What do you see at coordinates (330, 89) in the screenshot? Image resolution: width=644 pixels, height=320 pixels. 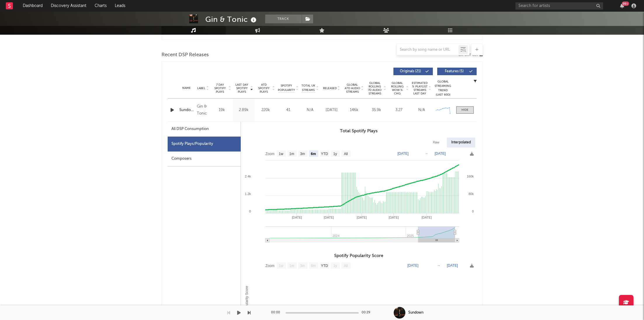 I see `span: Released` at bounding box center [330, 89].